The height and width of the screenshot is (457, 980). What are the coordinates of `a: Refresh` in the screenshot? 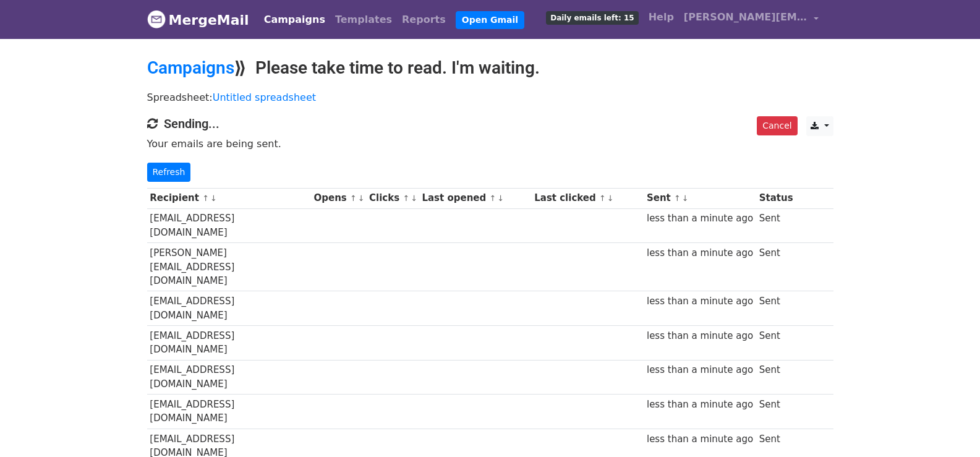 It's located at (169, 172).